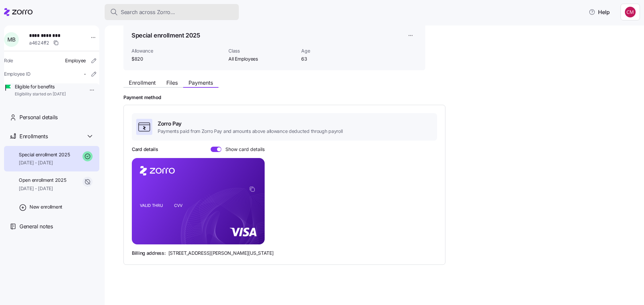 This screenshot has height=305, width=644. Describe the element at coordinates (38, 117) in the screenshot. I see `span: Personal details` at that location.